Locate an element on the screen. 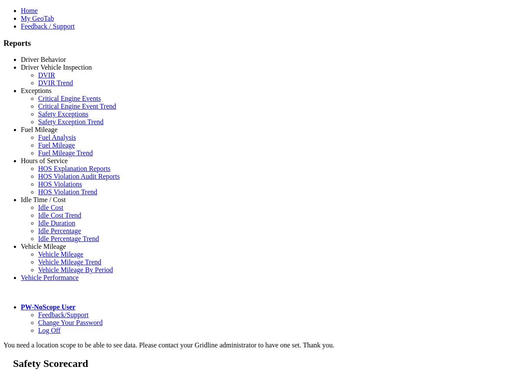 The image size is (525, 376). a: Feedback/Support is located at coordinates (63, 315).